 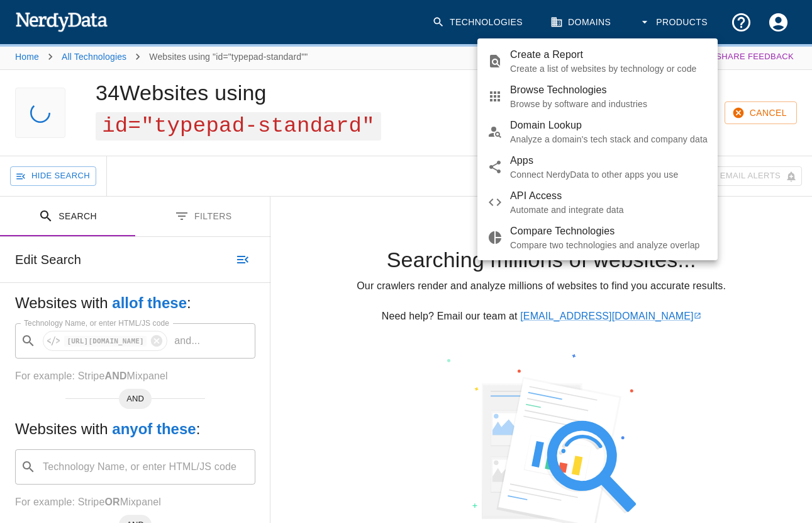 What do you see at coordinates (609, 104) in the screenshot?
I see `p: Browse by software and industries` at bounding box center [609, 104].